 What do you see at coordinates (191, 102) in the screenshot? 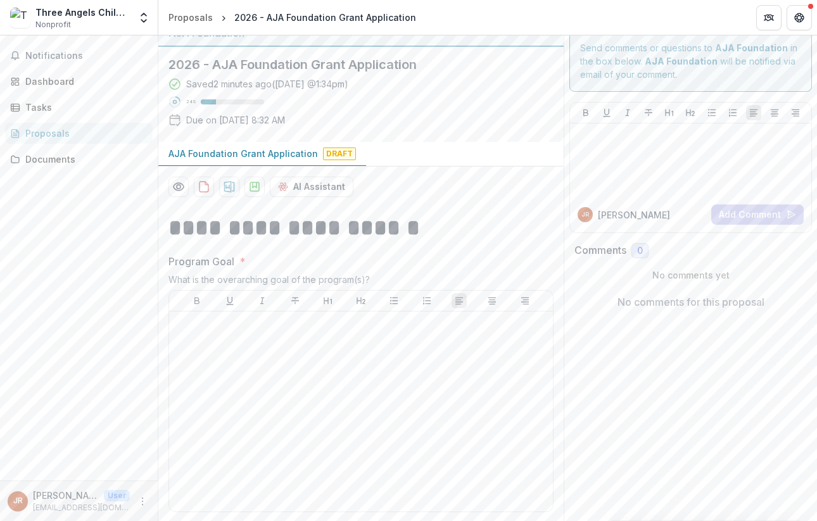
I see `p: 24 %` at bounding box center [191, 102].